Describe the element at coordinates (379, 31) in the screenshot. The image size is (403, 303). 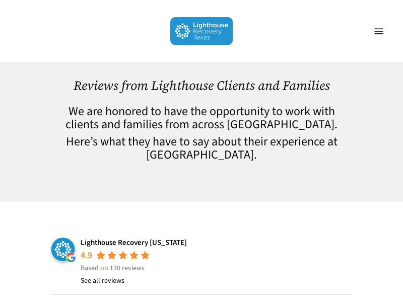
I see `a: Navigation Menu` at that location.